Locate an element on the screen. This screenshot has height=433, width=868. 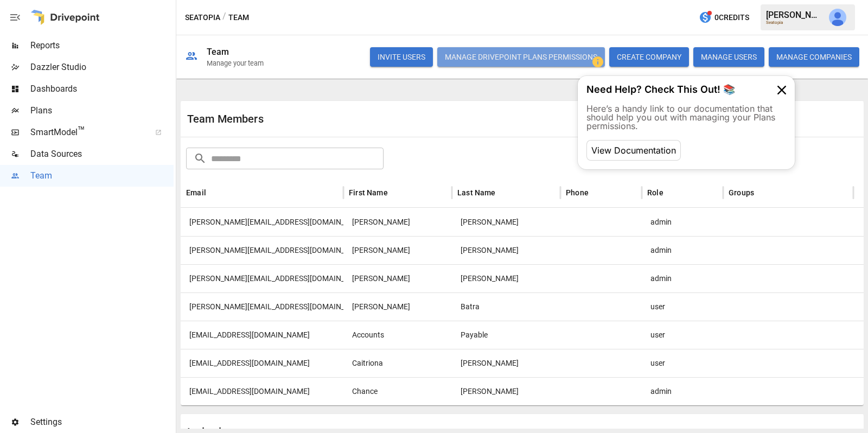
div: Kelleher is located at coordinates (506, 363).